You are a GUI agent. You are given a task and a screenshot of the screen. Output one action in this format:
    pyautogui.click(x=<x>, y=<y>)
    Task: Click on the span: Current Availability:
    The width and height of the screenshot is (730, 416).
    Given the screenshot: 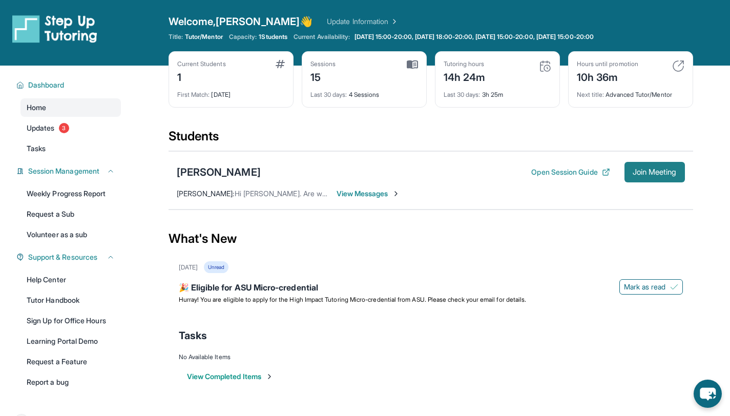 What is the action you would take?
    pyautogui.click(x=322, y=37)
    